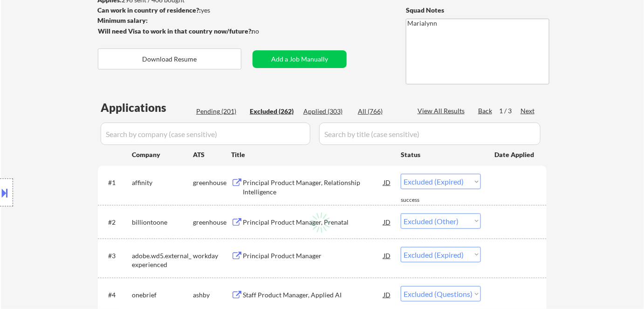  Describe the element at coordinates (313, 295) in the screenshot. I see `div: Staff Product Manager, Applied AI` at that location.